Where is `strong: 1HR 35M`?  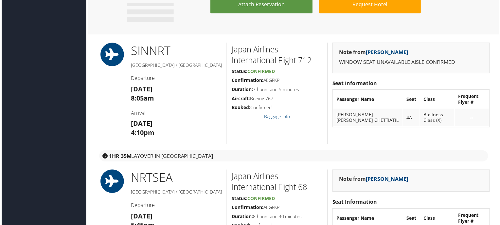 strong: 1HR 35M is located at coordinates (119, 157).